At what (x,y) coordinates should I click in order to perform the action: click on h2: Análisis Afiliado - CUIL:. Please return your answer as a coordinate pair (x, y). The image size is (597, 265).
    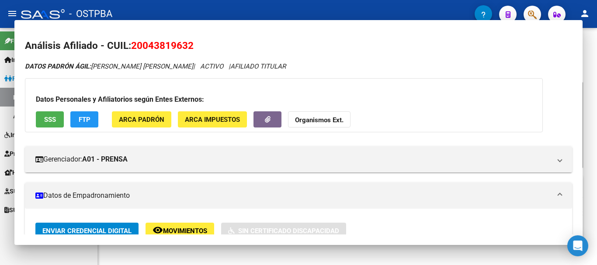
    Looking at the image, I should click on (298, 46).